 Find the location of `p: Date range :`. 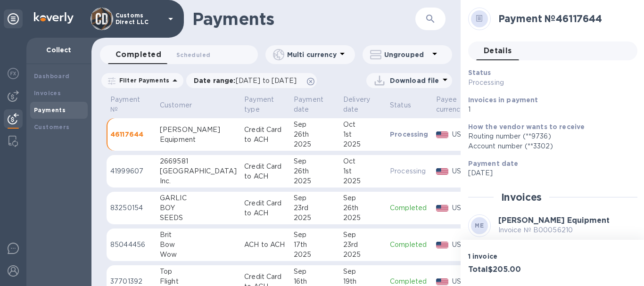

p: Date range : is located at coordinates (247, 81).